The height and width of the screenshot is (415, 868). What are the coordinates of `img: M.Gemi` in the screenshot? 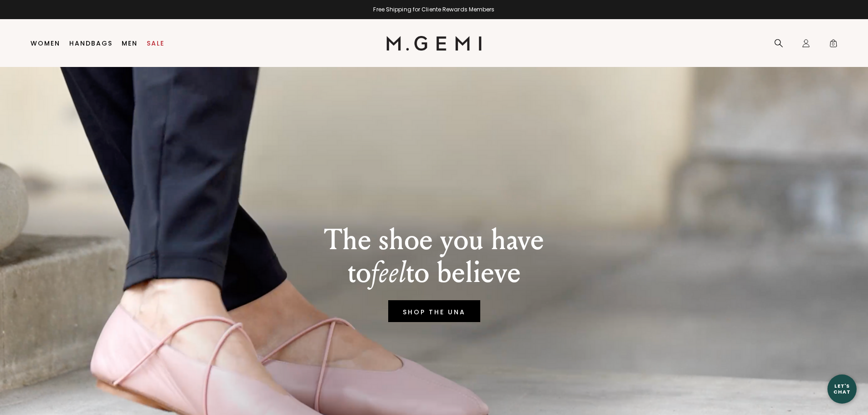 It's located at (434, 43).